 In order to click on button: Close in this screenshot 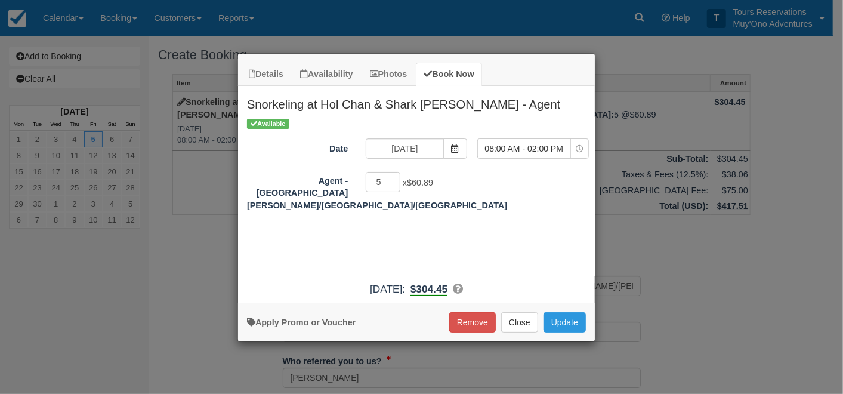, I will do `click(520, 322)`.